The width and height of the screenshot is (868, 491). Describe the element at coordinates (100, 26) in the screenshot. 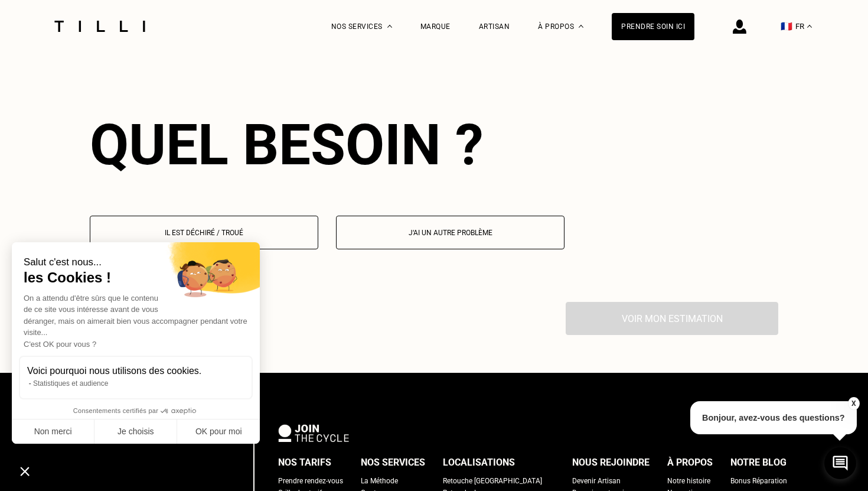

I see `a: Logo du service de couturière Tilli` at that location.